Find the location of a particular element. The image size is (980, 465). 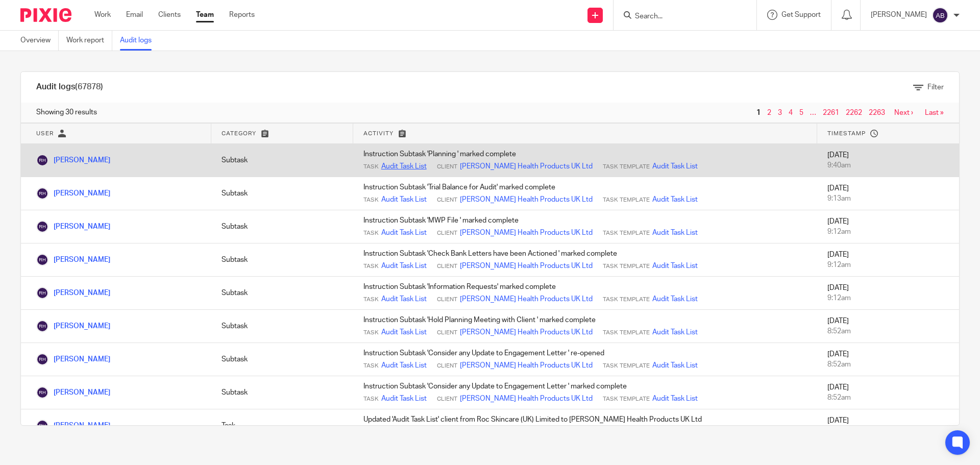

input: Search is located at coordinates (680, 17).